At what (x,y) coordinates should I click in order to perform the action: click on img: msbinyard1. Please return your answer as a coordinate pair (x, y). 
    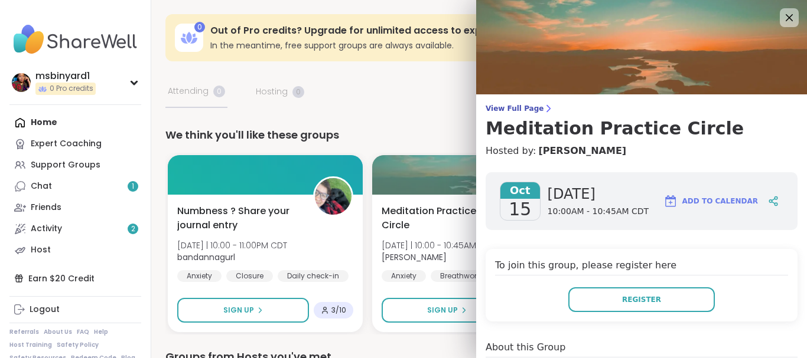
    Looking at the image, I should click on (21, 83).